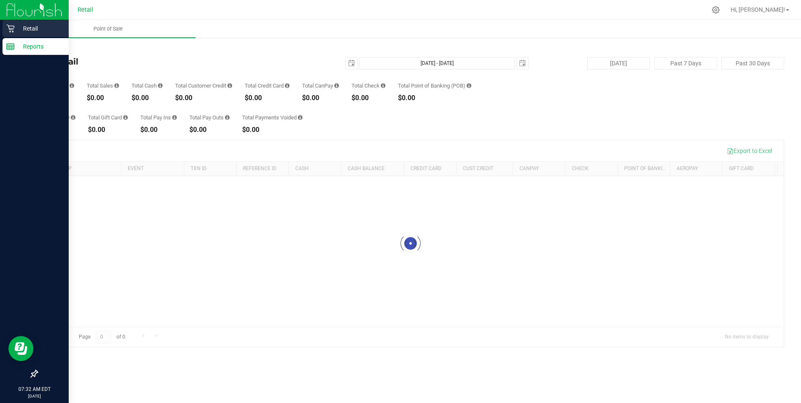 Image resolution: width=801 pixels, height=403 pixels. Describe the element at coordinates (147, 85) in the screenshot. I see `div: Total Cash` at that location.